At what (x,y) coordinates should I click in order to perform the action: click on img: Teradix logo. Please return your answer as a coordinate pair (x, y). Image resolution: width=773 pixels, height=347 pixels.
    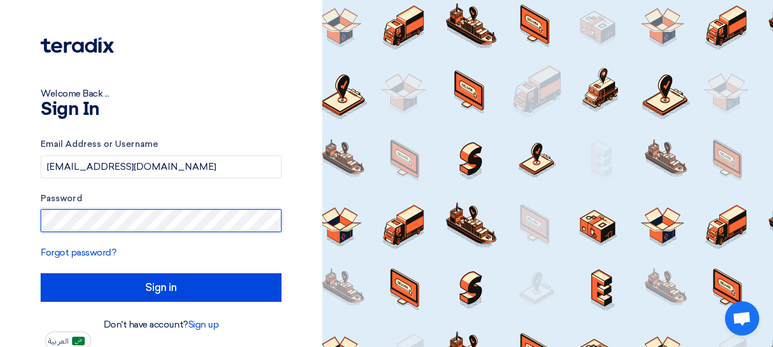
    Looking at the image, I should click on (77, 45).